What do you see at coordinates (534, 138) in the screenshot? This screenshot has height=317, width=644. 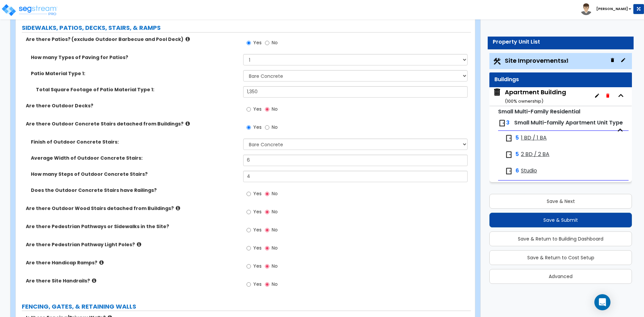 I see `span: 1 BD / 1 BA` at bounding box center [534, 138].